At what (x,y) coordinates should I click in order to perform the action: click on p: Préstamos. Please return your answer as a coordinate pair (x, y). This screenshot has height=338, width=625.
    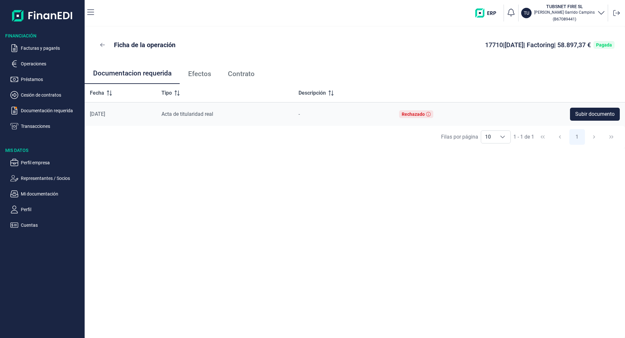
    Looking at the image, I should click on (51, 79).